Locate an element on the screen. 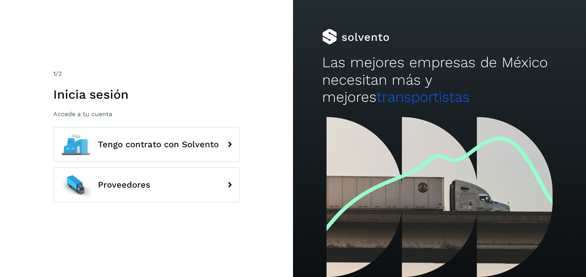  button: Tengo contrato con Solvento is located at coordinates (147, 145).